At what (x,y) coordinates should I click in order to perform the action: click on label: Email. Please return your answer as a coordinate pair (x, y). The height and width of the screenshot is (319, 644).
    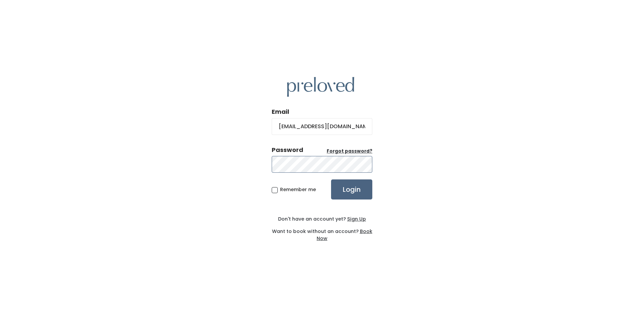
    Looking at the image, I should click on (280, 112).